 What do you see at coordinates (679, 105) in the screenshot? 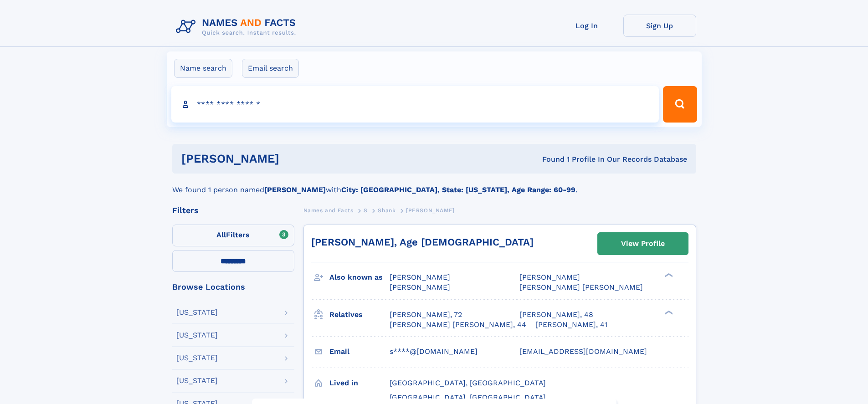
I see `button: Search Button` at bounding box center [679, 105].